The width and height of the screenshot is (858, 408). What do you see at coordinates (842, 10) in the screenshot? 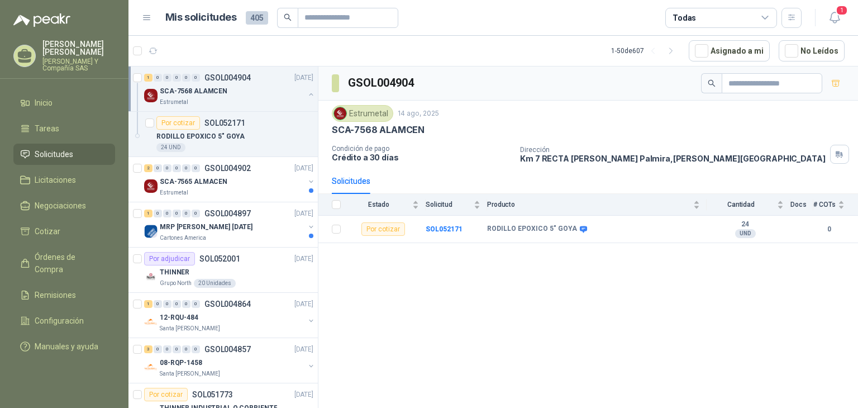
I see `span: 1` at bounding box center [842, 10].